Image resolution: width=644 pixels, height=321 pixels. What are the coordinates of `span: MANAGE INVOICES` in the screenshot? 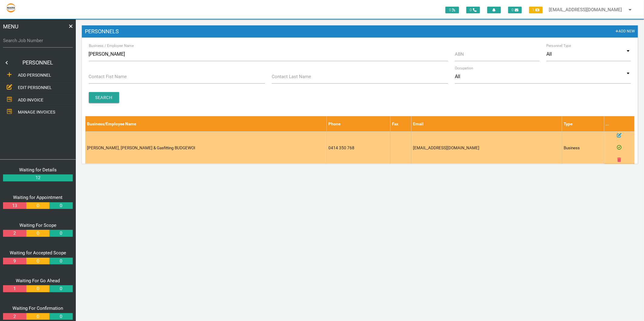 It's located at (36, 112).